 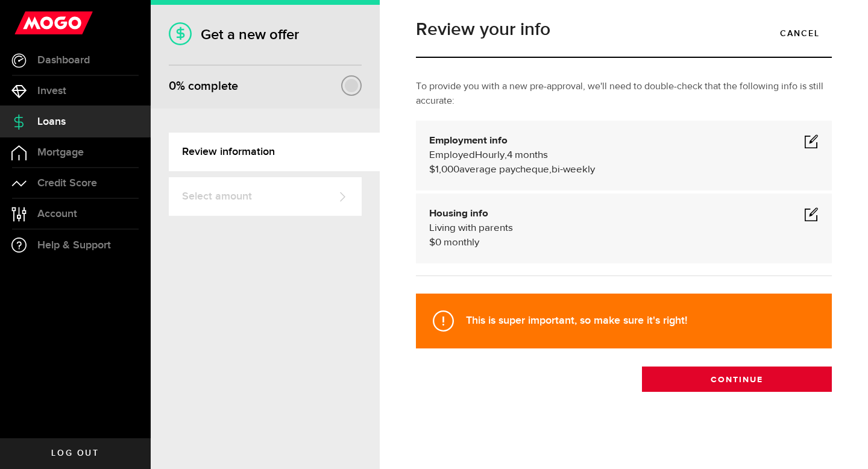 I want to click on b: Employment info, so click(x=469, y=140).